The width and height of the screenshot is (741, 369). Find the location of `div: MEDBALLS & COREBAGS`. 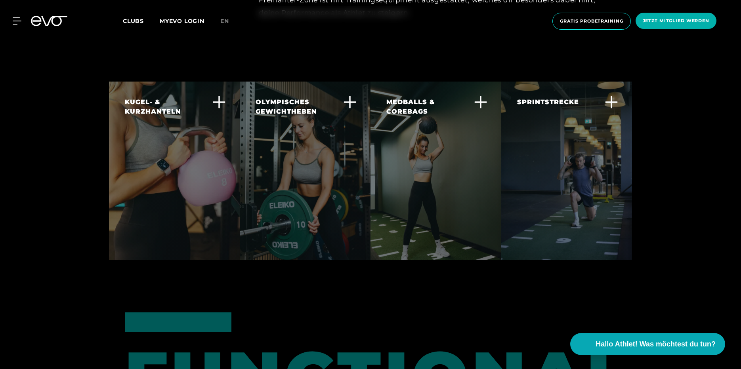

div: MEDBALLS & COREBAGS is located at coordinates (431, 107).